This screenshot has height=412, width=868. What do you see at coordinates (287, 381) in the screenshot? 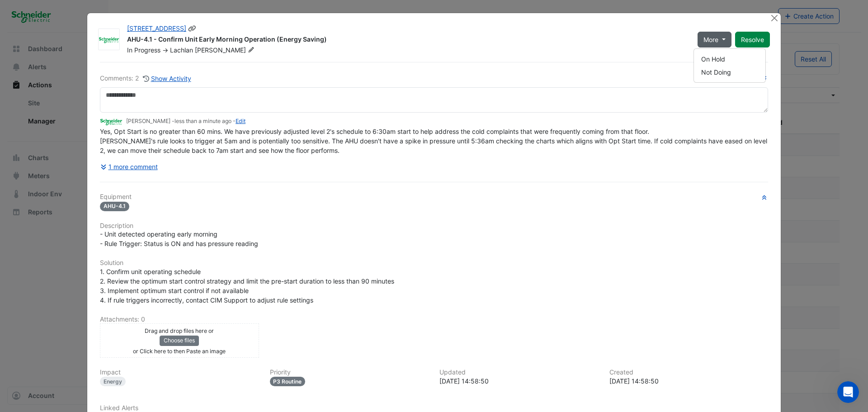
I see `div: P3 Routine` at bounding box center [287, 381].